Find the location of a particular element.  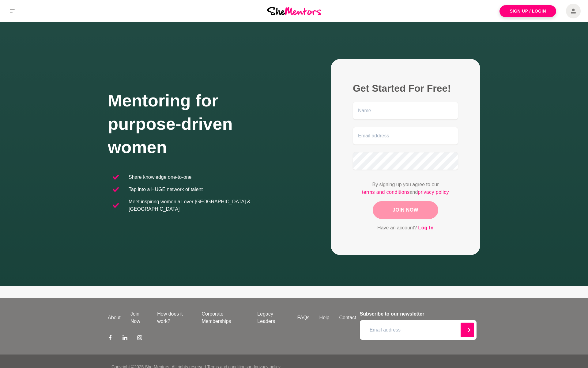

a: FAQs is located at coordinates (304, 318).